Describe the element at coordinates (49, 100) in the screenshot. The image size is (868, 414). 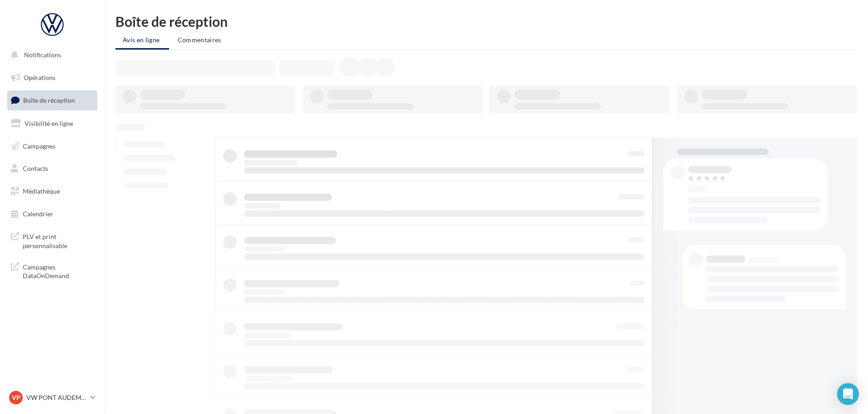
I see `span: Boîte de réception` at that location.